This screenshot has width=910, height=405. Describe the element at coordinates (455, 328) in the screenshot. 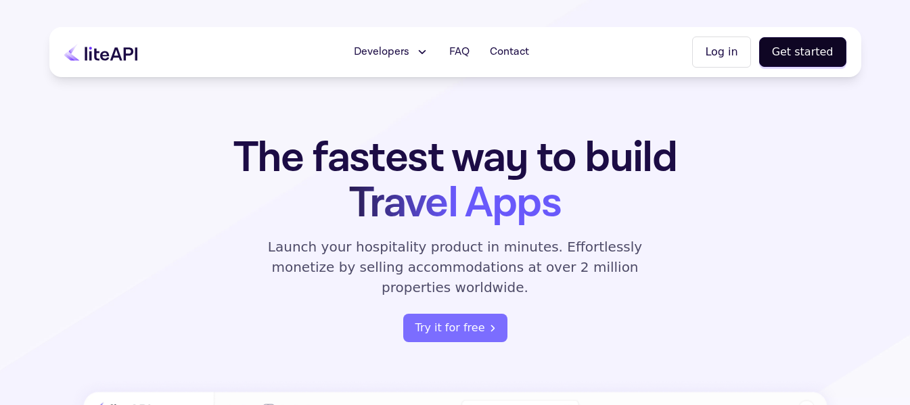

I see `a: register` at that location.